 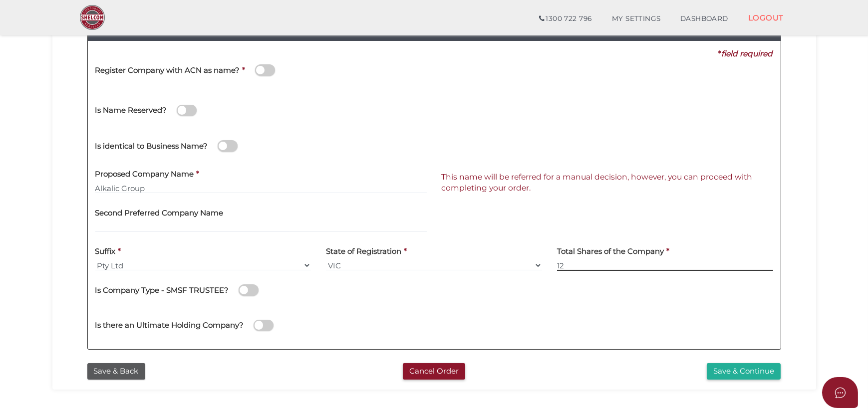 I want to click on h4: Register Company with ACN as name?, so click(x=167, y=71).